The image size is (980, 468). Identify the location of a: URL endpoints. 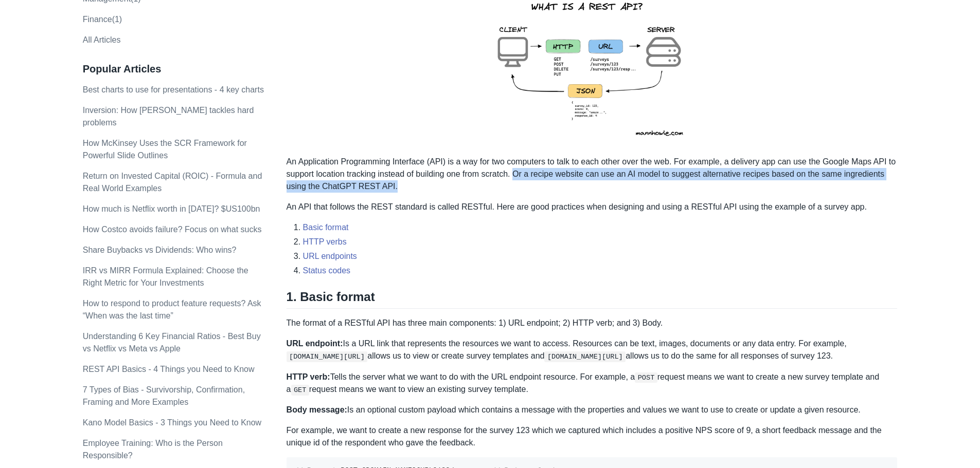
(330, 256).